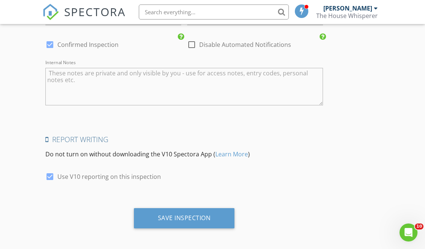 The image size is (425, 249). I want to click on input: Search everything..., so click(214, 12).